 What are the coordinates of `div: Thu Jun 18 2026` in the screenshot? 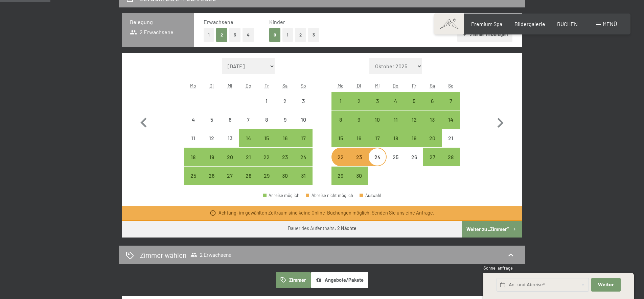 It's located at (396, 138).